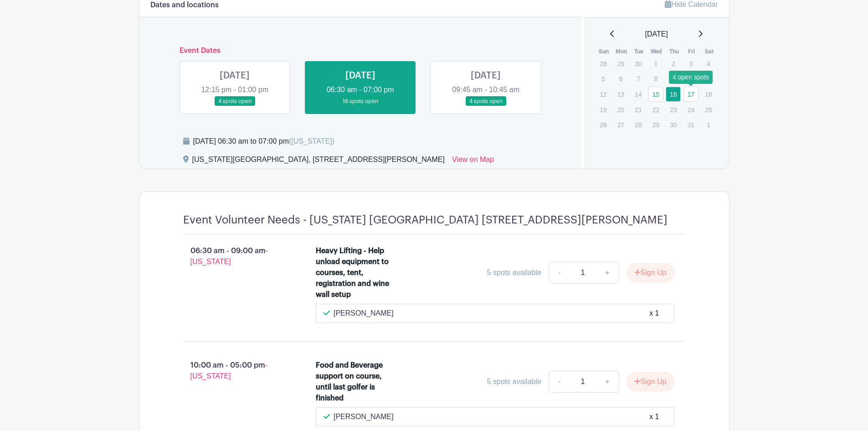 This screenshot has width=868, height=431. Describe the element at coordinates (603, 124) in the screenshot. I see `p: 26` at that location.